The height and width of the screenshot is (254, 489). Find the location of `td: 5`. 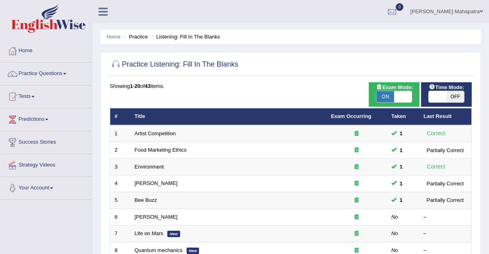

td: 5 is located at coordinates (120, 201).